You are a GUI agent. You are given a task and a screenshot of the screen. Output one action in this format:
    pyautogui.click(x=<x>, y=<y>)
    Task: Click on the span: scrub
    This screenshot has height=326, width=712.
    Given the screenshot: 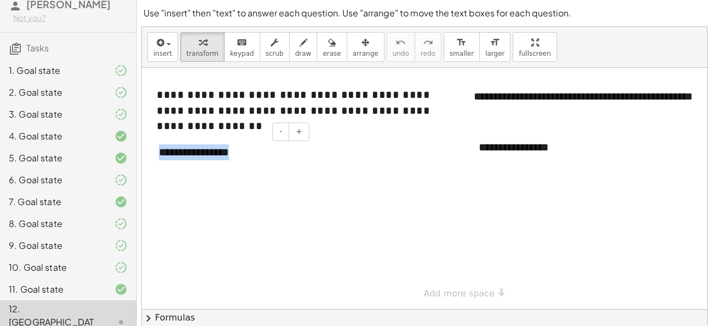 What is the action you would take?
    pyautogui.click(x=274, y=54)
    